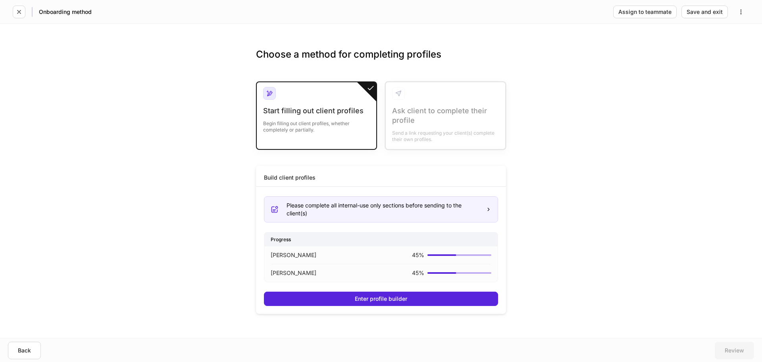 The image size is (762, 362). What do you see at coordinates (381, 298) in the screenshot?
I see `button: Enter profile builder` at bounding box center [381, 298].